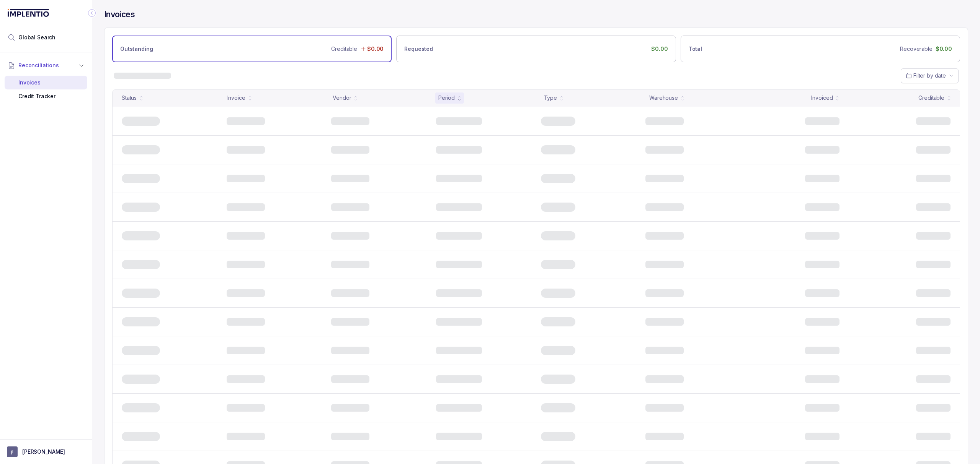  What do you see at coordinates (46, 66) in the screenshot?
I see `button: Reconciliations` at bounding box center [46, 66].